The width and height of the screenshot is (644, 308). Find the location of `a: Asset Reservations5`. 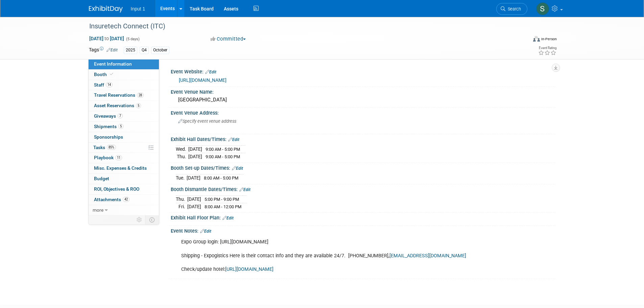

a: Asset Reservations5 is located at coordinates (124, 106).